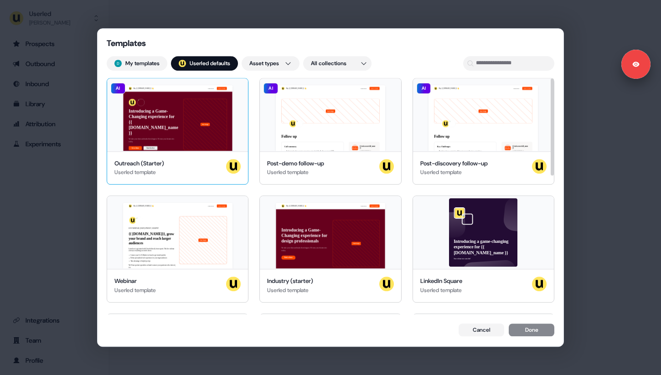 The image size is (661, 375). Describe the element at coordinates (454, 164) in the screenshot. I see `div: Post-discovery follow-up` at that location.